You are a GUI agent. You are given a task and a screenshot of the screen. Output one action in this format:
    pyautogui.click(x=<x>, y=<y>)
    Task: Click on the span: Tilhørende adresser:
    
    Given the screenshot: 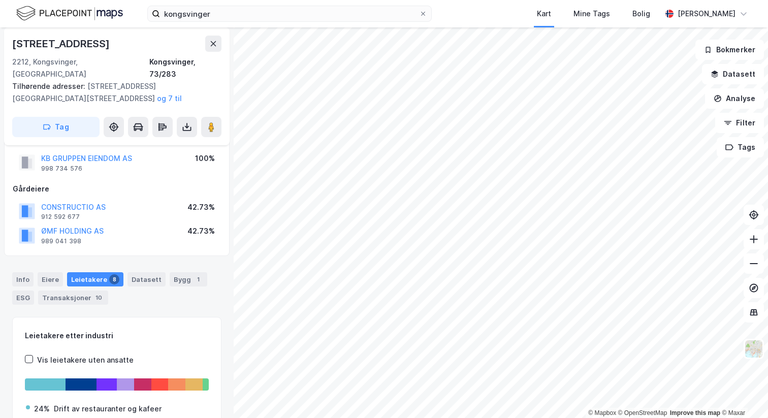 What is the action you would take?
    pyautogui.click(x=50, y=86)
    